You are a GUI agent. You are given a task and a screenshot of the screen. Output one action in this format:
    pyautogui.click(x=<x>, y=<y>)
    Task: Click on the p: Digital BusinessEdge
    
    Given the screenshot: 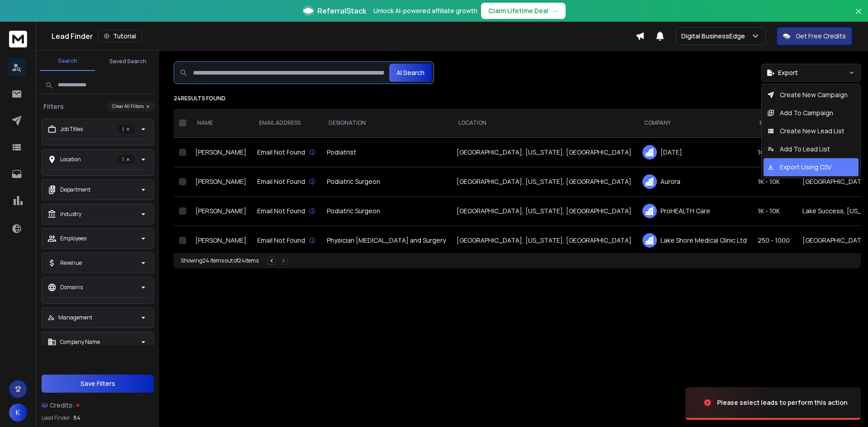 What is the action you would take?
    pyautogui.click(x=715, y=37)
    